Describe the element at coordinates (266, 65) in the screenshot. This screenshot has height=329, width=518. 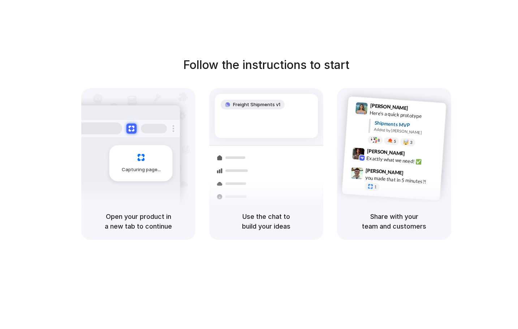
I see `h1: Follow the instructions to start` at that location.